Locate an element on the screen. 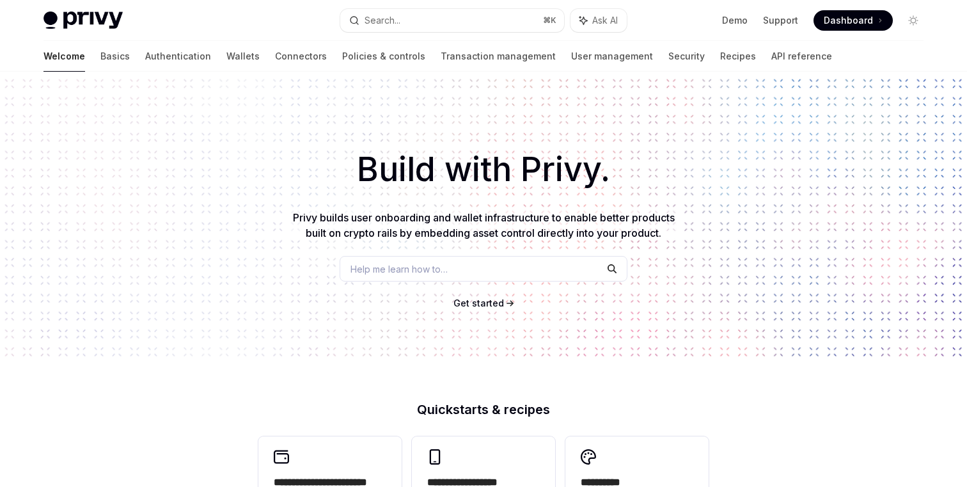 The image size is (967, 487). span: Ask AI is located at coordinates (605, 20).